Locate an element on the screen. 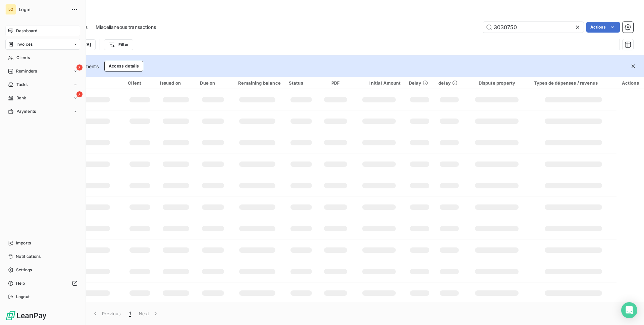 This screenshot has height=325, width=644. button: Actions is located at coordinates (603, 27).